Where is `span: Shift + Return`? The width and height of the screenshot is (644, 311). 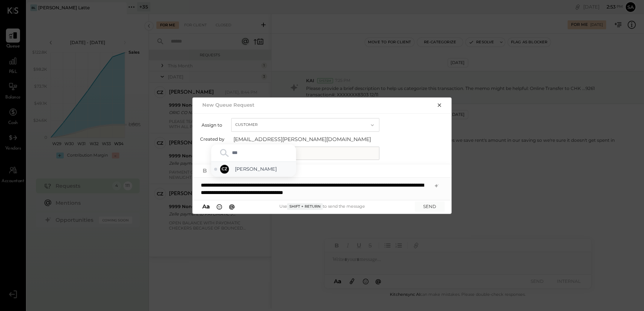
span: Shift + Return is located at coordinates (305, 207).